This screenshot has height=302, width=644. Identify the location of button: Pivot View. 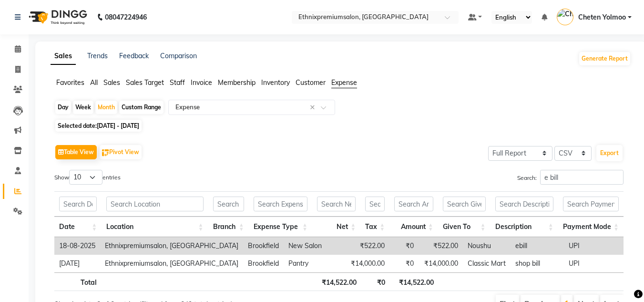
(121, 152).